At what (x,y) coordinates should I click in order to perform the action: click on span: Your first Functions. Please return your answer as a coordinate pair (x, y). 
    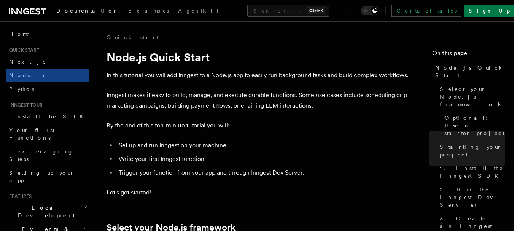
    Looking at the image, I should click on (32, 134).